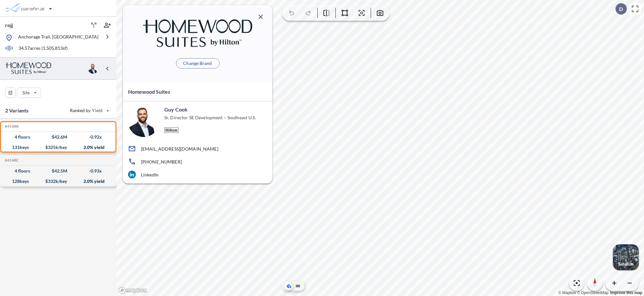 This screenshot has height=296, width=644. What do you see at coordinates (171, 130) in the screenshot?
I see `img: Logo` at bounding box center [171, 130].